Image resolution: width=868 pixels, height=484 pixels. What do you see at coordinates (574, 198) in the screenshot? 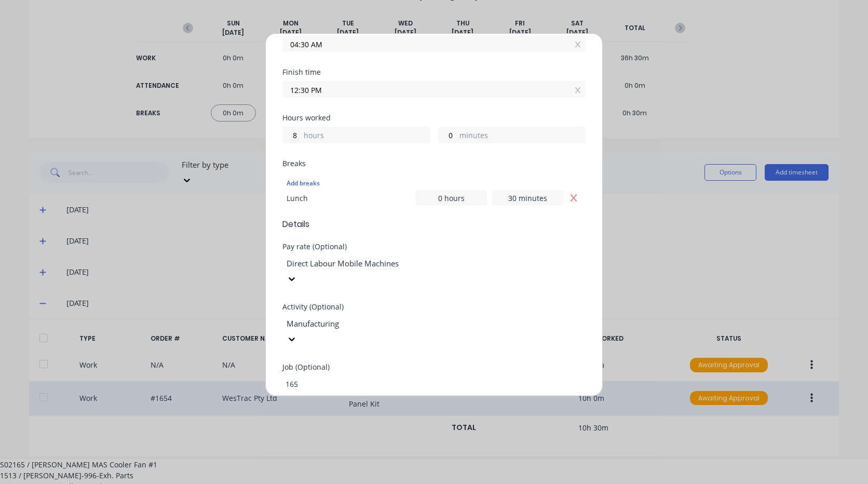
I see `button: Remove Lunch` at bounding box center [574, 198].